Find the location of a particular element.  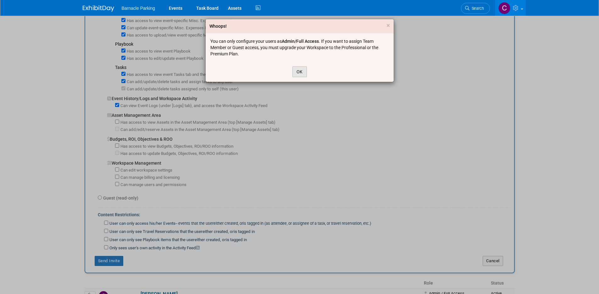

div: You can only configure your users as . If you want to assign Team Member or Guest access, you mus... is located at coordinates (300, 48).